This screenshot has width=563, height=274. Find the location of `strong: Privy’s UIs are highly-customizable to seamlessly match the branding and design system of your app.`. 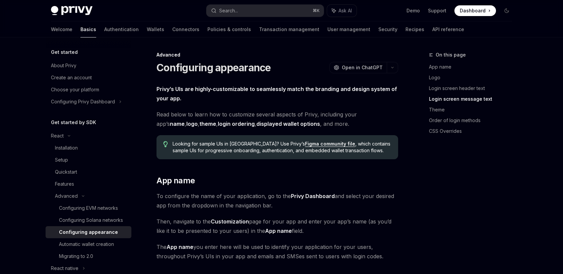

strong: Privy’s UIs are highly-customizable to seamlessly match the branding and design system of your app. is located at coordinates (277, 94).